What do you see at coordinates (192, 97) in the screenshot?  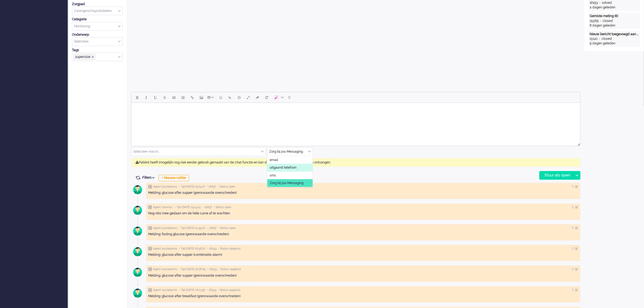 I see `button: Insert/edit link` at bounding box center [192, 97].